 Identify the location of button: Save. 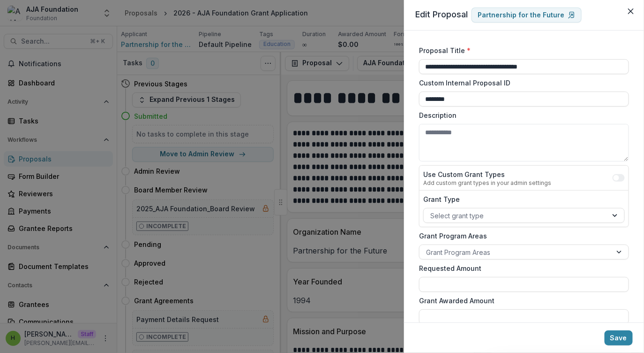
(619, 338).